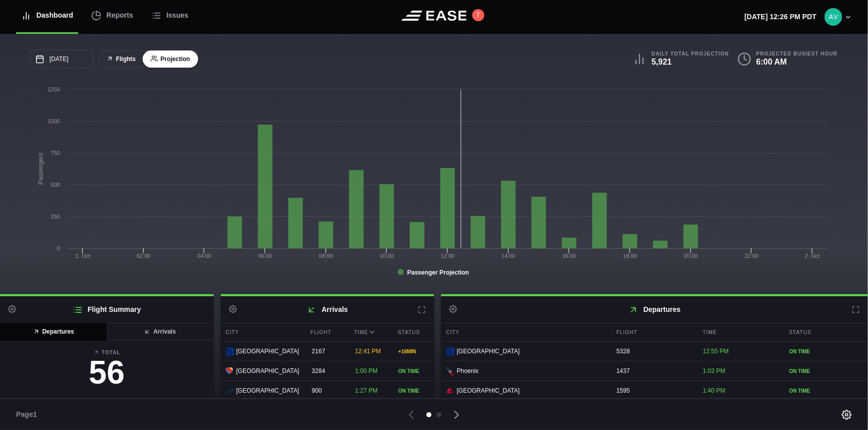  Describe the element at coordinates (653, 390) in the screenshot. I see `div: 1595` at that location.